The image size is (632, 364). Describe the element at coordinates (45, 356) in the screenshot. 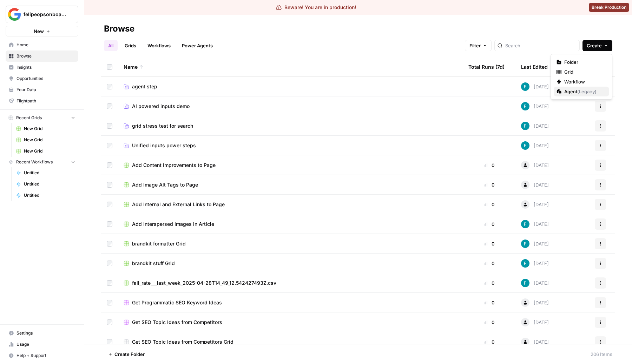

I see `span: Help + Support` at that location.